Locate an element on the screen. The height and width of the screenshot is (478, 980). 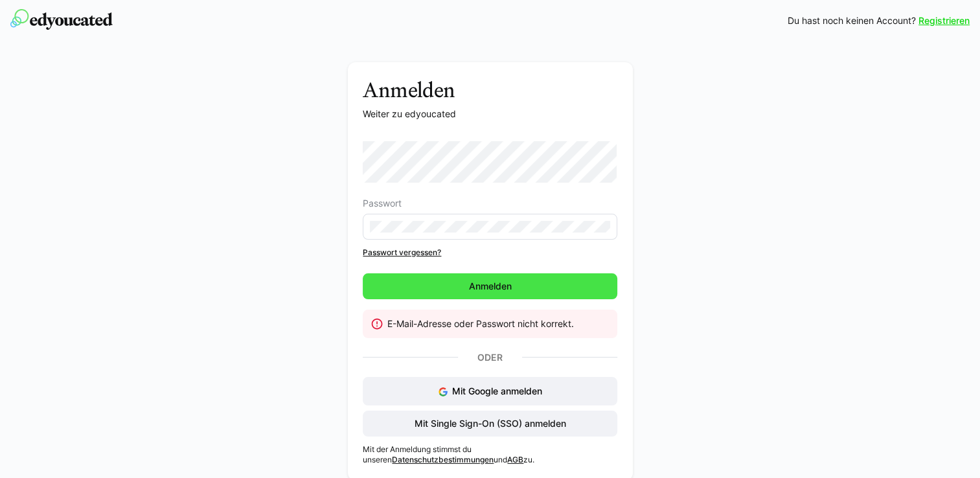
a: Passwort vergessen? is located at coordinates (490, 253).